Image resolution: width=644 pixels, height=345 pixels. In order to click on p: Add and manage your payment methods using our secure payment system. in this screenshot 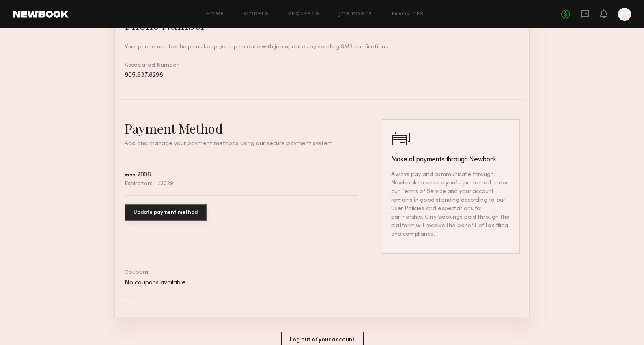, I will do `click(241, 144)`.